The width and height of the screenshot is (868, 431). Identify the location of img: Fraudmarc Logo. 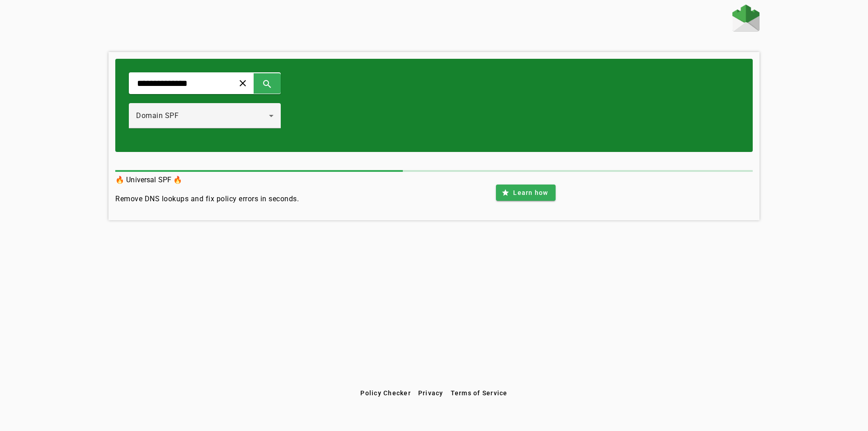
(746, 18).